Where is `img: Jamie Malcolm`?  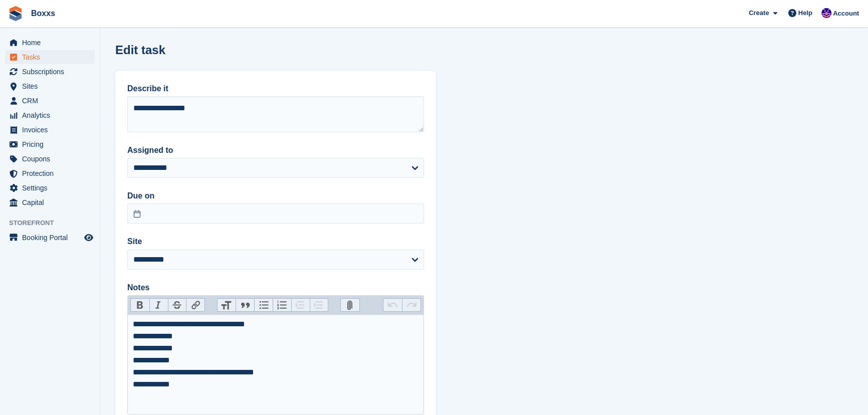
img: Jamie Malcolm is located at coordinates (826, 13).